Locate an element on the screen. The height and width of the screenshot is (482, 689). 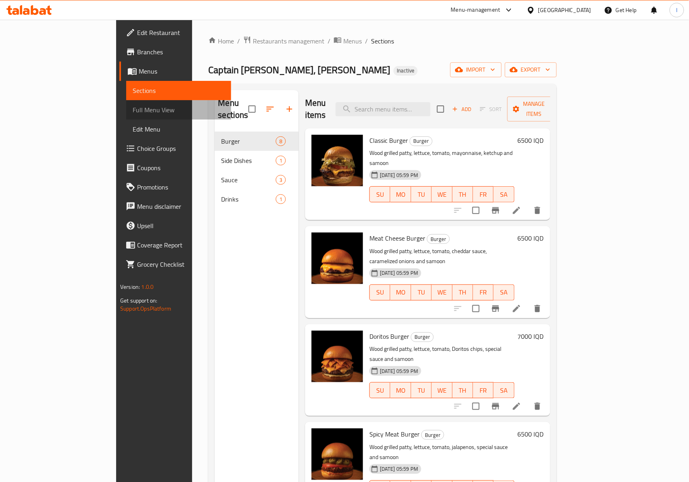
span: Inactive is located at coordinates (406, 70).